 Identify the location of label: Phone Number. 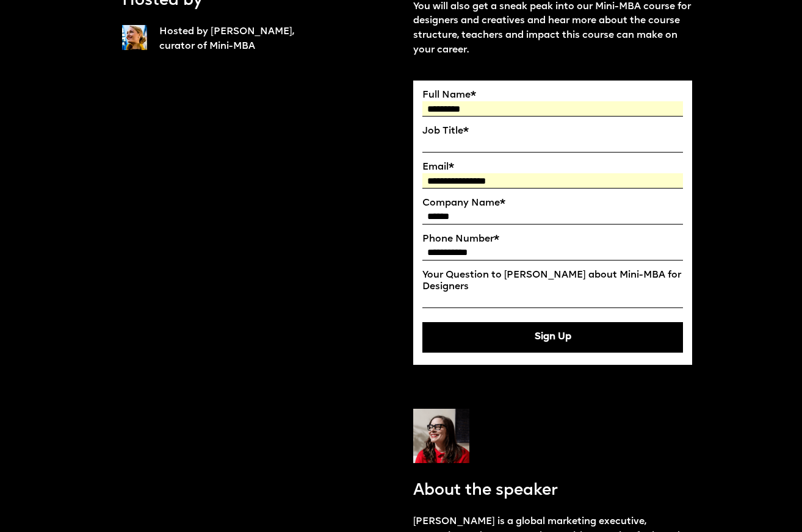
(552, 239).